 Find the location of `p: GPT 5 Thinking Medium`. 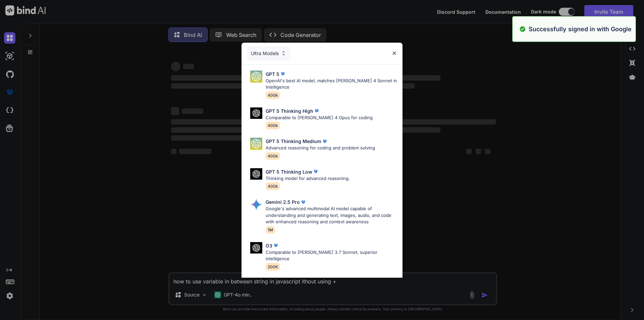

p: GPT 5 Thinking Medium is located at coordinates (293, 141).